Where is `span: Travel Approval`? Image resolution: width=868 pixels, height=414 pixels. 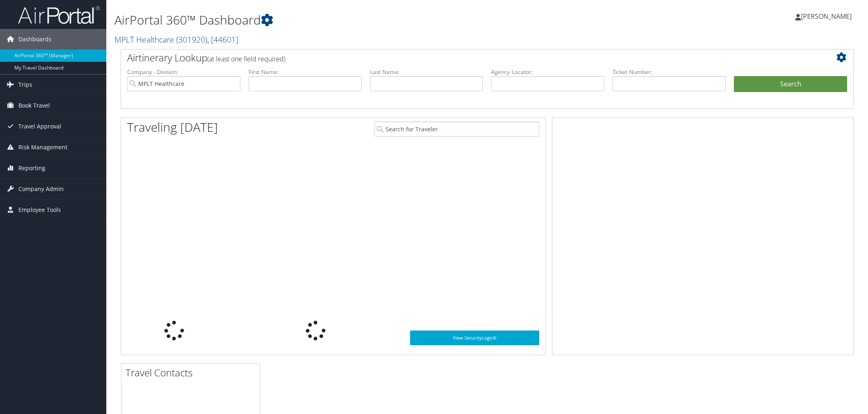 span: Travel Approval is located at coordinates (39, 126).